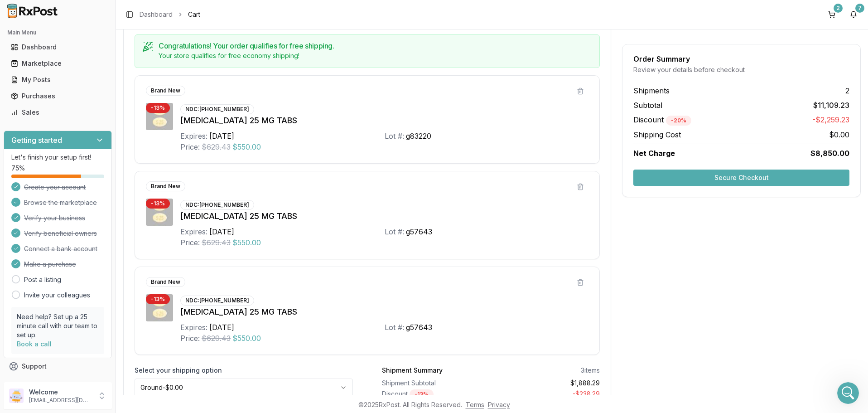 This screenshot has height=413, width=868. Describe the element at coordinates (58, 64) in the screenshot. I see `a: Marketplace` at that location.